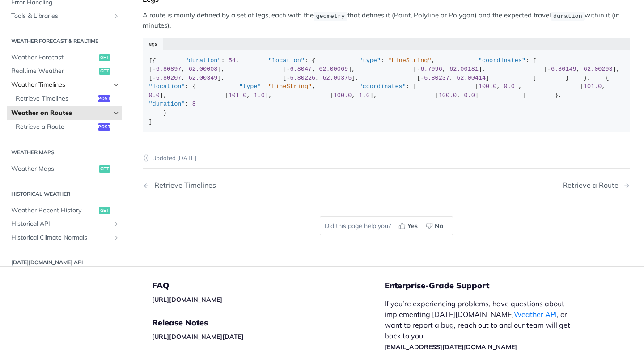 The image size is (644, 363). Describe the element at coordinates (53, 72) in the screenshot. I see `span: Realtime Weather` at that location.